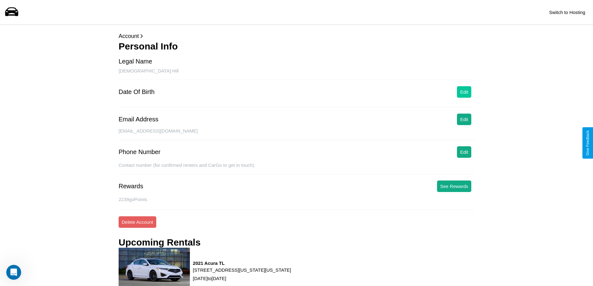 Image resolution: width=593 pixels, height=286 pixels. Describe the element at coordinates (242, 263) in the screenshot. I see `h3: 2021 Acura TL` at that location.